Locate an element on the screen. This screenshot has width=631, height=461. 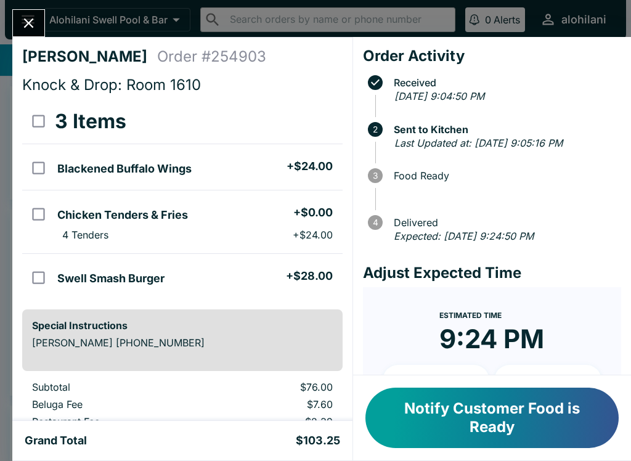
p: 4 Tenders is located at coordinates (85, 235).